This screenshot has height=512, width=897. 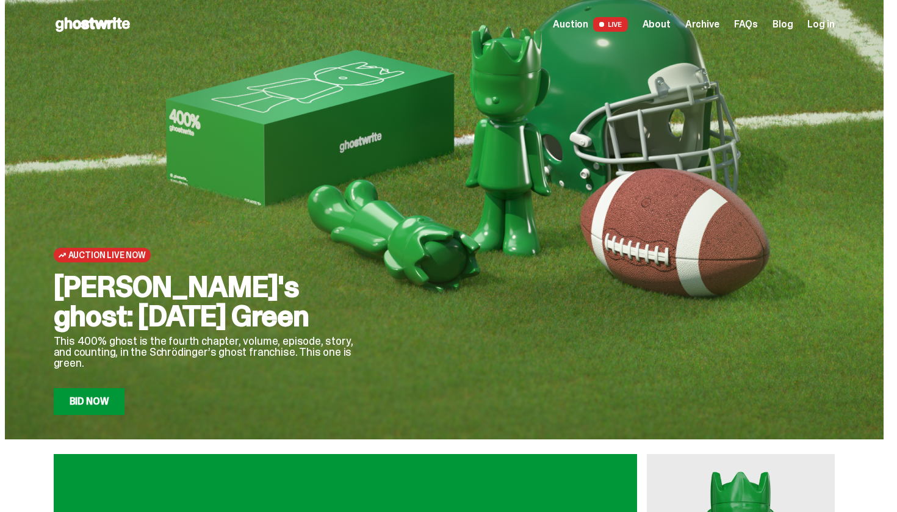 I want to click on span: LIVE, so click(x=610, y=24).